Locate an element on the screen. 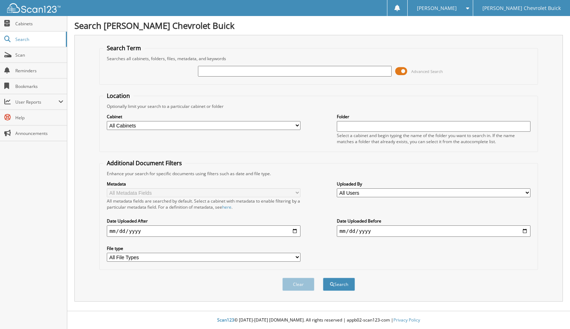  legend: Location is located at coordinates (118, 96).